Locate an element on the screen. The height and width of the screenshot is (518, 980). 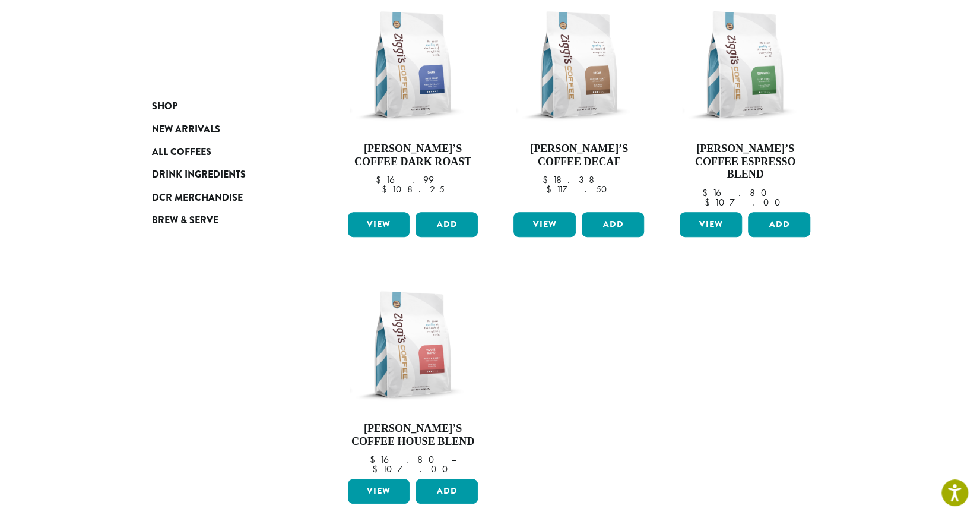
a: Drink Ingredients is located at coordinates (223, 175).